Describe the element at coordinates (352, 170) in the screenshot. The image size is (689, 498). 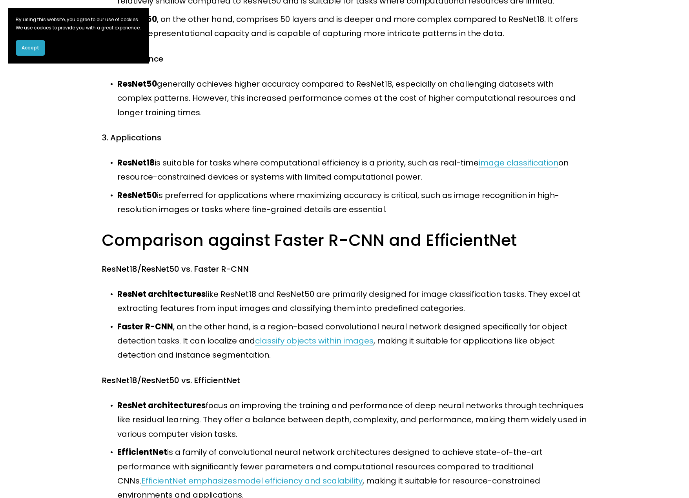
I see `p: is suitable for tasks where computational efficiency is a priority, such as real-time on resource...` at that location.